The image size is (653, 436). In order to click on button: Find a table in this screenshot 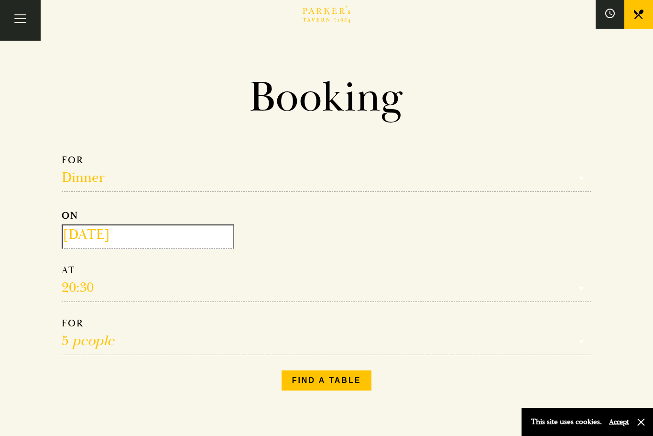, I will do `click(327, 380)`.